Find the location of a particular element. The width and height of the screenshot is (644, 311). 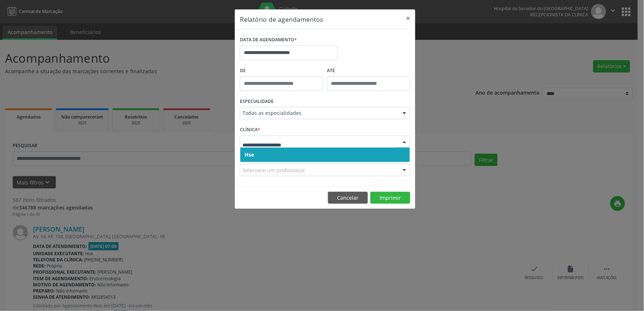

span: Selecione um profissional is located at coordinates (274, 170).